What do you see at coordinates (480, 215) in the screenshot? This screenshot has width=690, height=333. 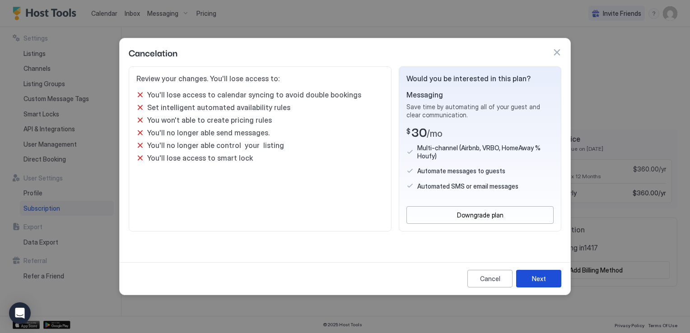 I see `button: Downgrade plan` at bounding box center [480, 215].